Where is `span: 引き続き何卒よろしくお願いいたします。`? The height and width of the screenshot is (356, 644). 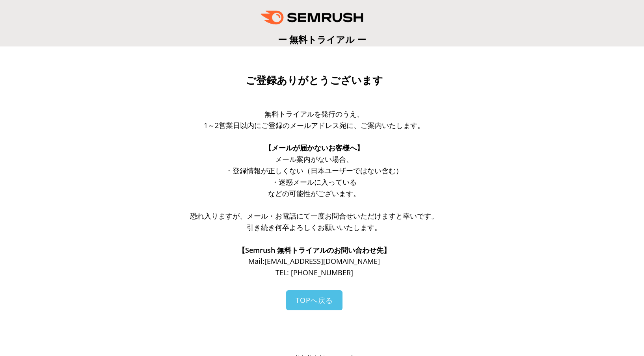 span: 引き続き何卒よろしくお願いいたします。 is located at coordinates (314, 227).